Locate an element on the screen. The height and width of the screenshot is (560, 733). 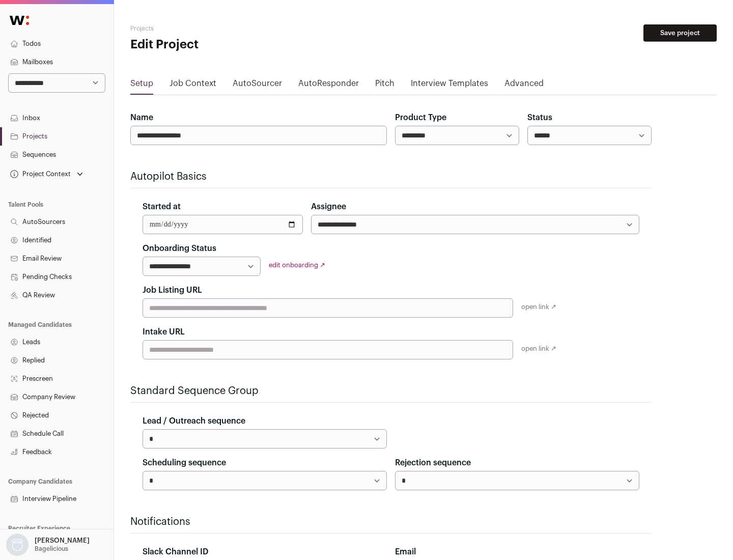
img: Wellfound is located at coordinates (19, 20).